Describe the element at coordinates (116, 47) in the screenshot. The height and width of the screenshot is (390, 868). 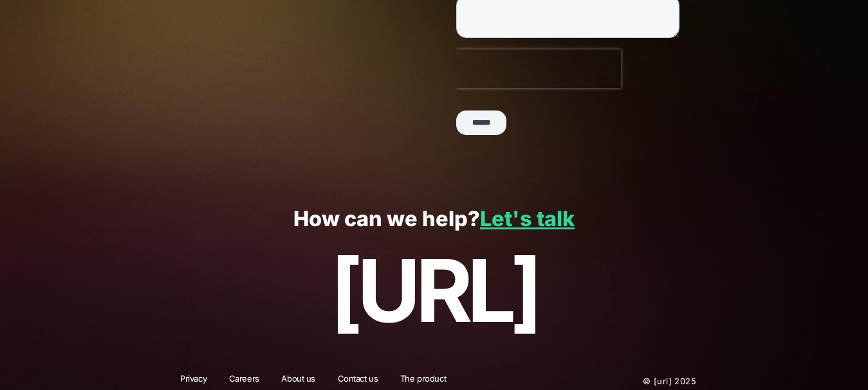
I see `label: Please complete this required field.` at that location.